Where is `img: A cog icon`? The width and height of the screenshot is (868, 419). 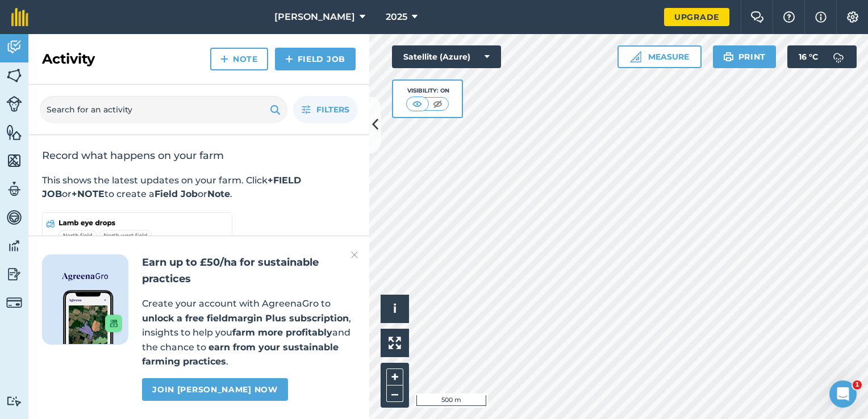
img: A cog icon is located at coordinates (852, 17).